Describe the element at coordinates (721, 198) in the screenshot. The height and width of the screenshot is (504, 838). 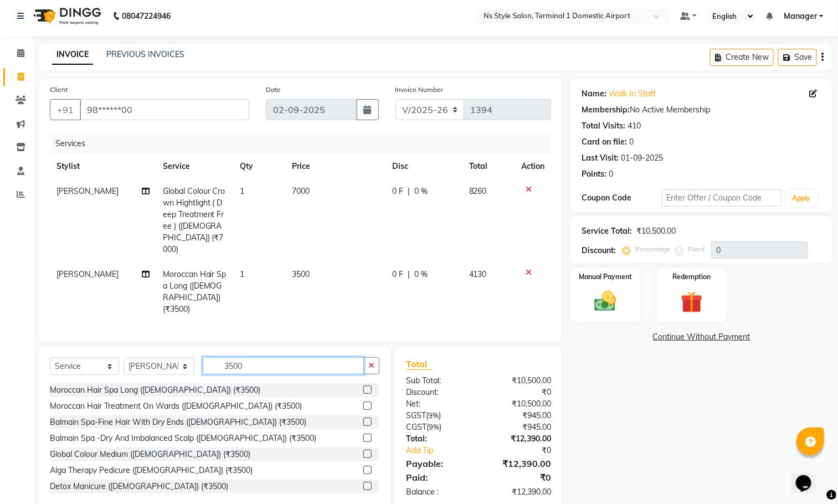
I see `input: Enter Offer / Coupon Code` at that location.